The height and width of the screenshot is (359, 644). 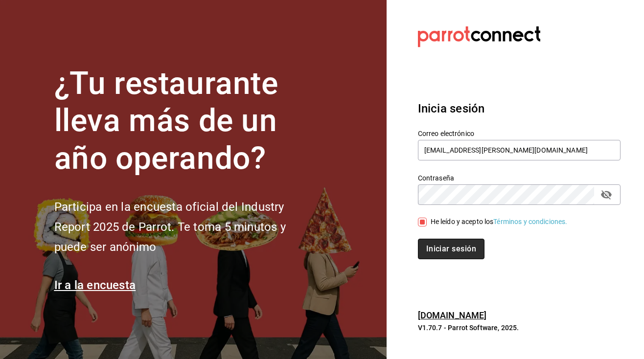 What do you see at coordinates (519, 109) in the screenshot?
I see `h3: Inicia sesión` at bounding box center [519, 109].